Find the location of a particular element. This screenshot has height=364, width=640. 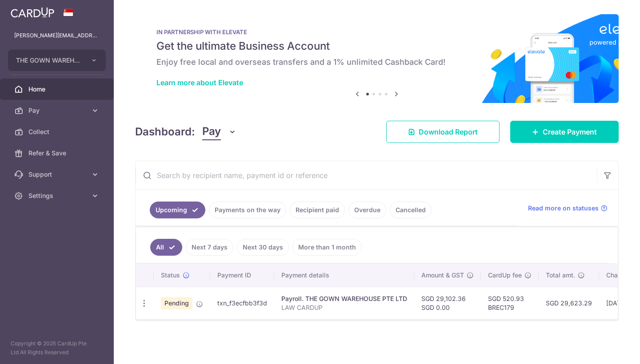

a: Learn more about Elevate is located at coordinates (199, 83).